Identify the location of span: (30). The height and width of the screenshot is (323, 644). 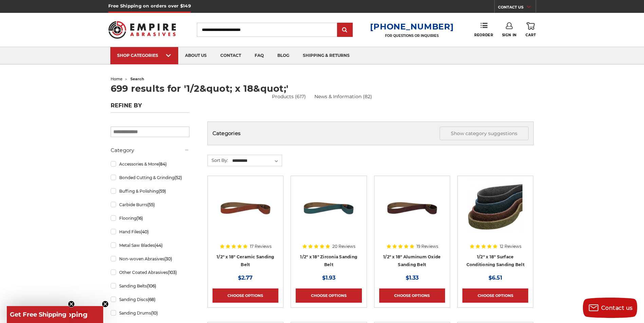
(168, 259).